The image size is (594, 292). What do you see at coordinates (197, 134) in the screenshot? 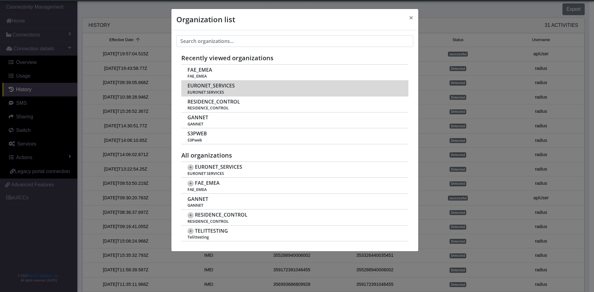
I see `span: S3PWEB` at bounding box center [197, 134].